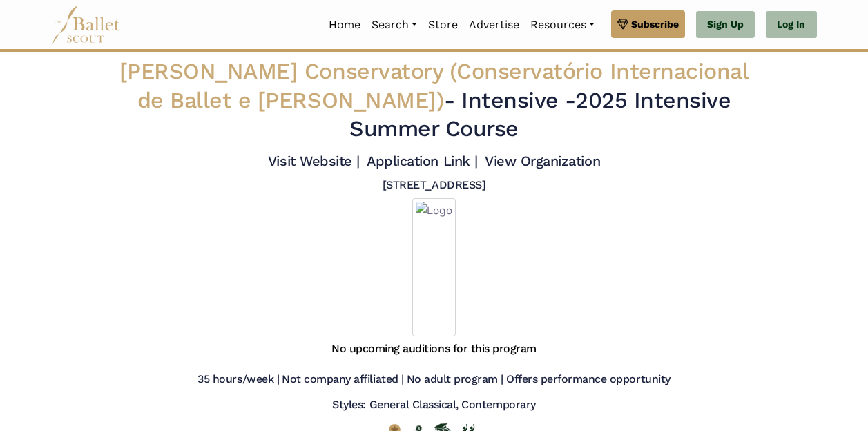  Describe the element at coordinates (588, 379) in the screenshot. I see `h5: Offers performance opportunity` at that location.